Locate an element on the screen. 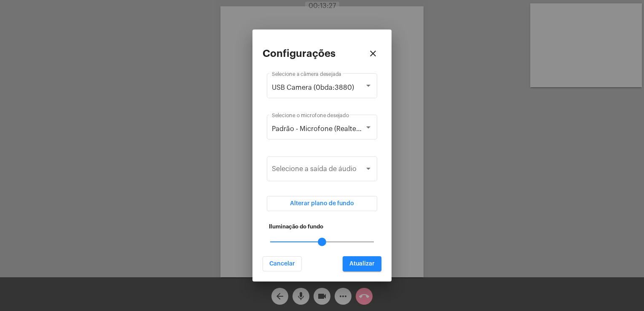 The height and width of the screenshot is (311, 644). button: Cancelar is located at coordinates (282, 264).